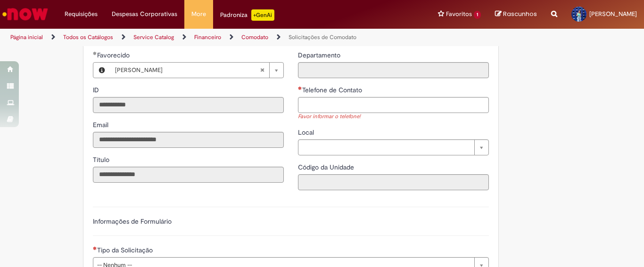 The image size is (644, 267). I want to click on span: Necessários - Favorecido, so click(114, 55).